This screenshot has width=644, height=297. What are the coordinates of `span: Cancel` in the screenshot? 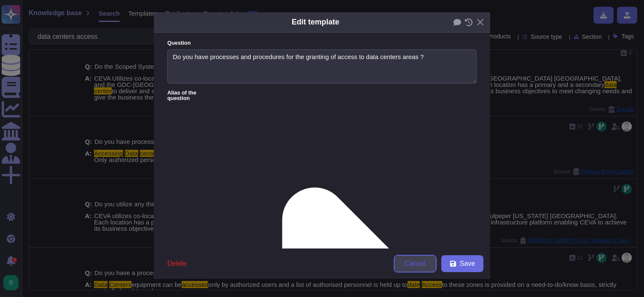 It's located at (415, 264).